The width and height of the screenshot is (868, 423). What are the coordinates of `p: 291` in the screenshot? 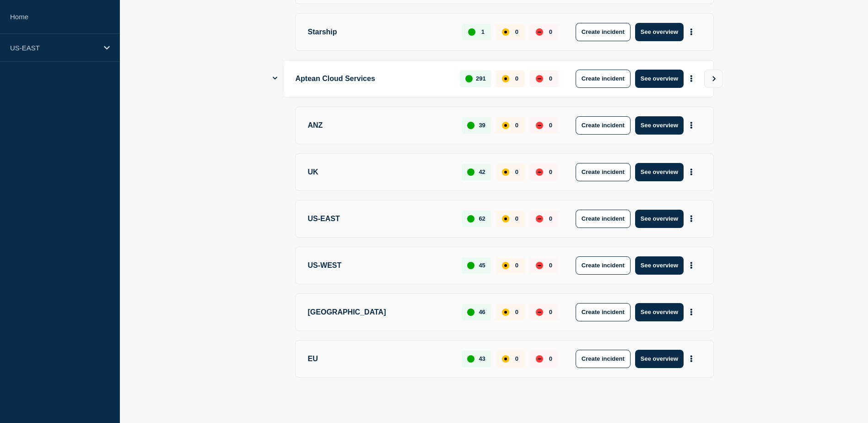 It's located at (481, 78).